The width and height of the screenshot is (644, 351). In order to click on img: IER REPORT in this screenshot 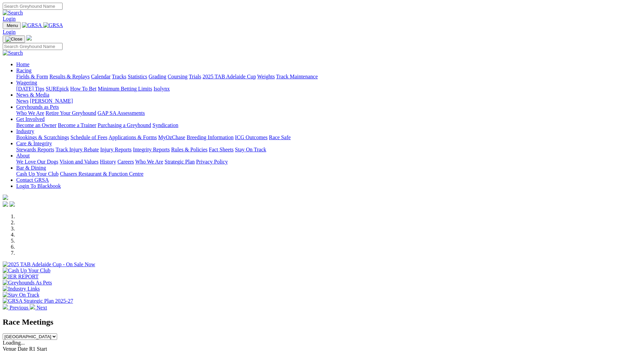, I will do `click(21, 277)`.